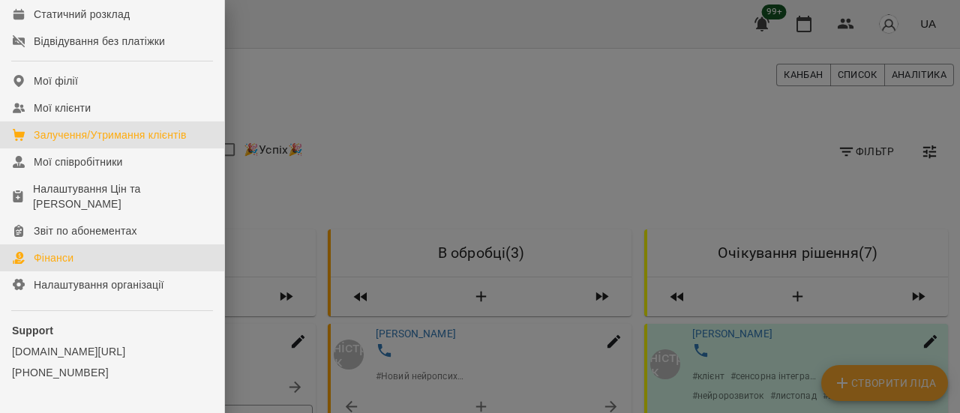  What do you see at coordinates (82, 14) in the screenshot?
I see `div: Статичний розклад` at bounding box center [82, 14].